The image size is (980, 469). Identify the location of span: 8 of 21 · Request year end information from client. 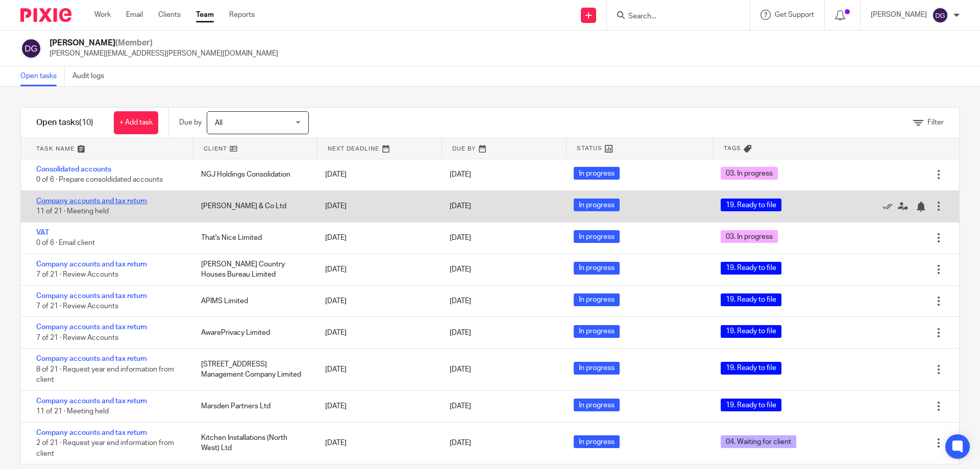
(105, 374).